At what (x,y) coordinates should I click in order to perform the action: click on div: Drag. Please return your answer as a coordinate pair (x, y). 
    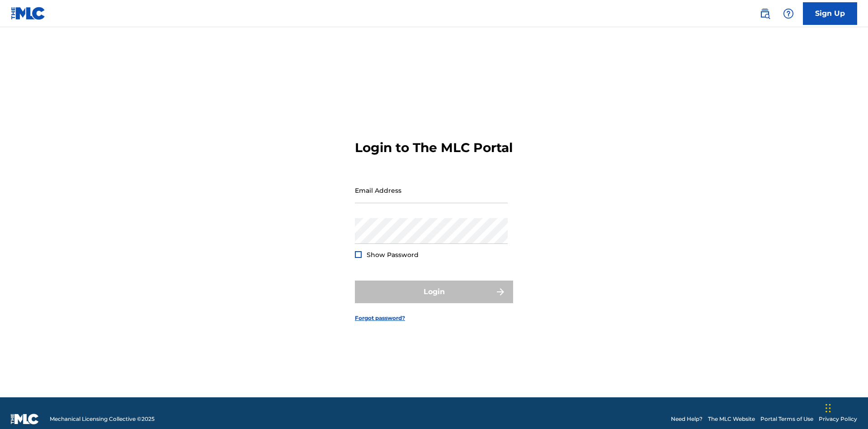
    Looking at the image, I should click on (828, 408).